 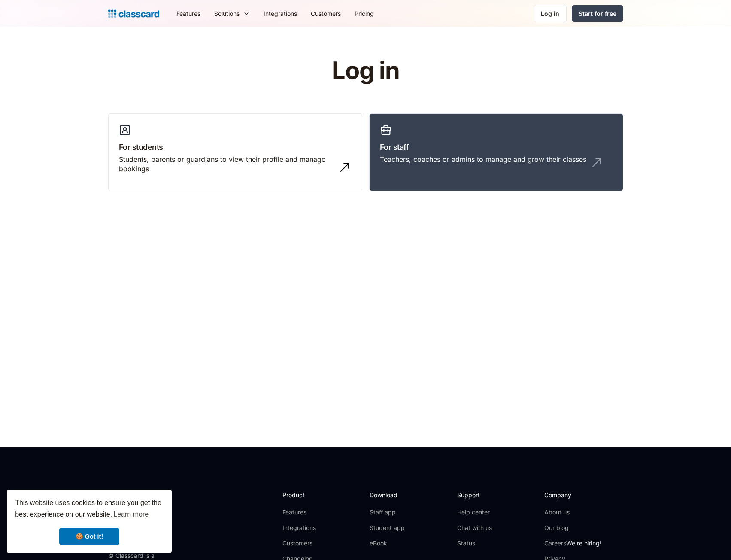 What do you see at coordinates (227, 164) in the screenshot?
I see `div: Students, parents or guardians to view their profile and manage bookings` at bounding box center [227, 164].